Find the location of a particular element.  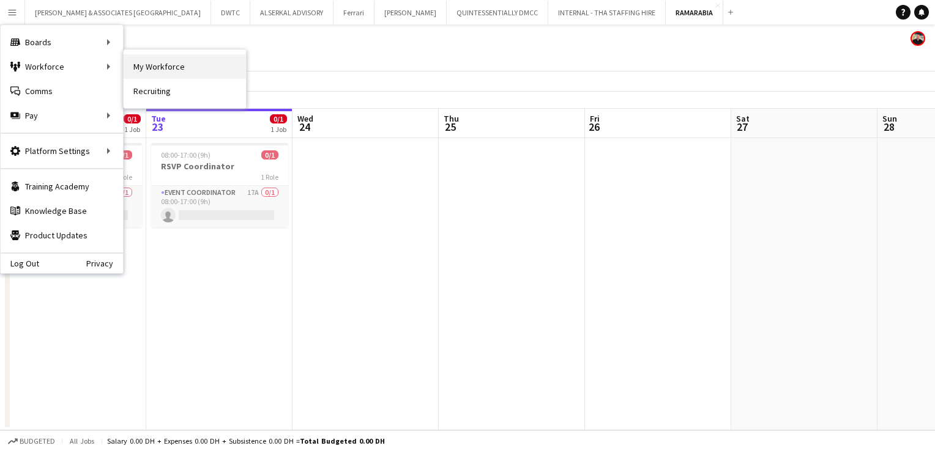

div: 08:00-17:00 (9h)0/1RSVP Coordinator1 RoleEvent Coordinator17A0/108:00-17:00 (9h) is located at coordinates (220, 185).